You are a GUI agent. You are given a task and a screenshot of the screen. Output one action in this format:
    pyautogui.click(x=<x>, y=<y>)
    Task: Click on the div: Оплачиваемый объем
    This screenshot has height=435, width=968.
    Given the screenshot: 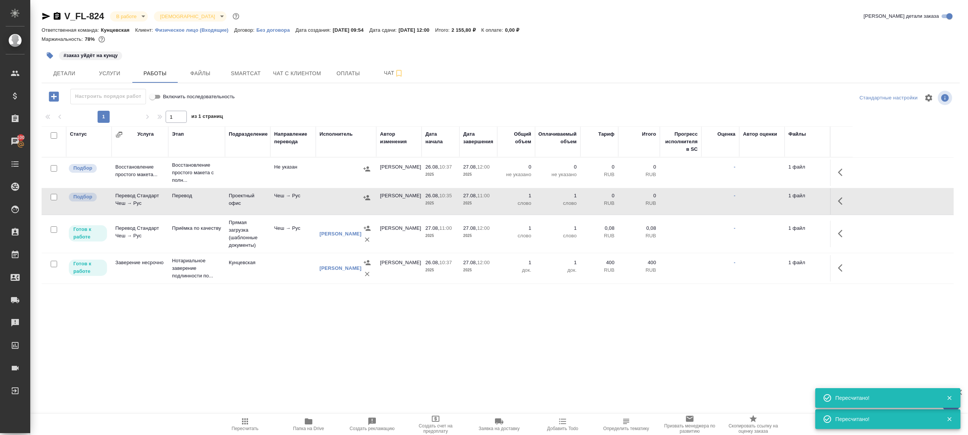 What is the action you would take?
    pyautogui.click(x=557, y=138)
    